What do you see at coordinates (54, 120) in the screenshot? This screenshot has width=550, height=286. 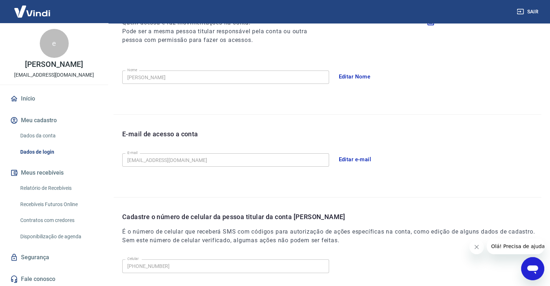 I see `button: Meu cadastro` at bounding box center [54, 120].